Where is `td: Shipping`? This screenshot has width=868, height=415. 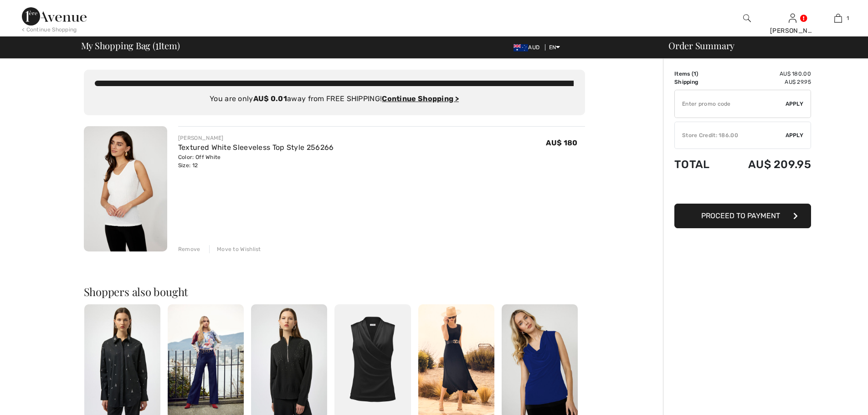 td: Shipping is located at coordinates (699, 82).